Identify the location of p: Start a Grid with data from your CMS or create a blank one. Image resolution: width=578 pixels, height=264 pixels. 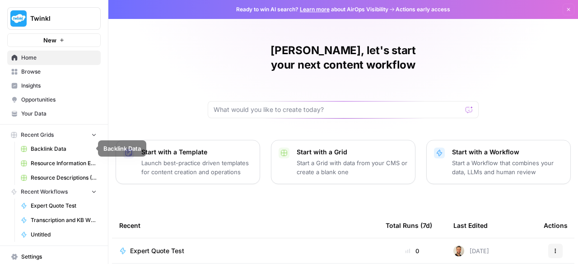
(352, 168).